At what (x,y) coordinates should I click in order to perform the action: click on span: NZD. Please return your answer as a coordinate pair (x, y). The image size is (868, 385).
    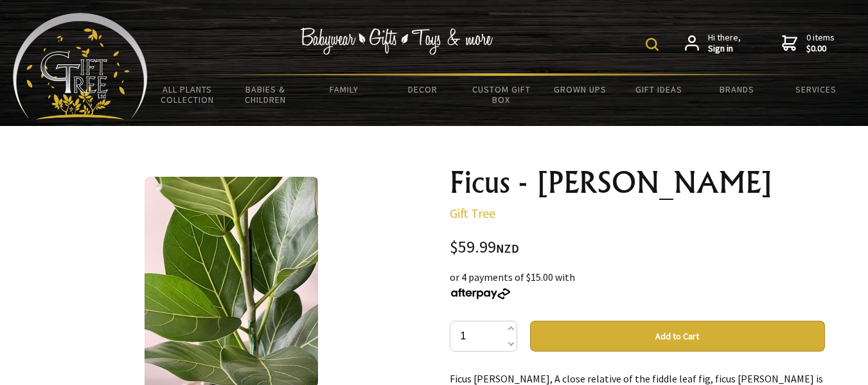
    Looking at the image, I should click on (508, 248).